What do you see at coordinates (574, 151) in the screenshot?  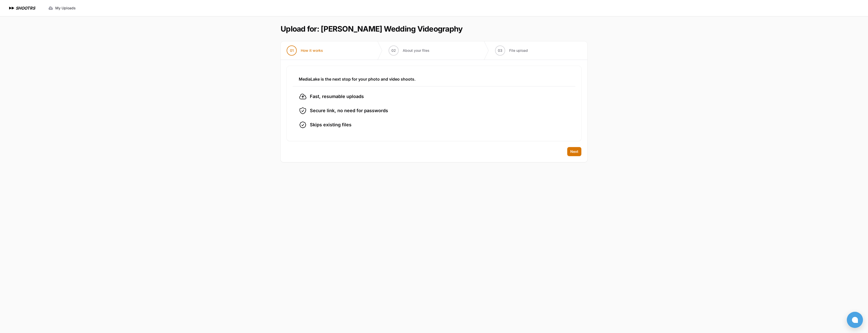 I see `button: Next` at bounding box center [574, 151].